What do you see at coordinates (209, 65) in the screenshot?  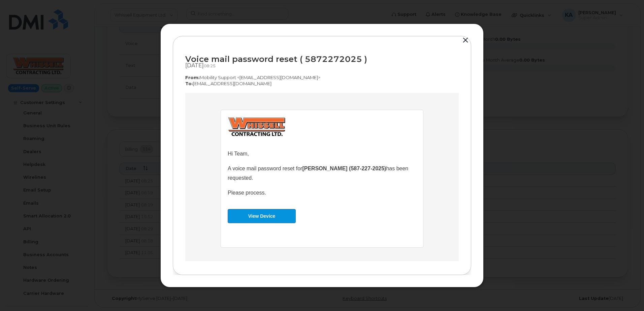 I see `span: 08:25` at bounding box center [209, 65].